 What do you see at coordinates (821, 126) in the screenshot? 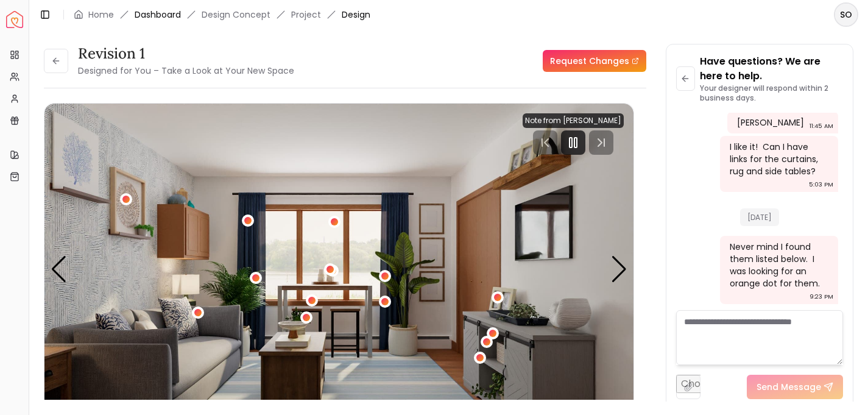
I see `div: 11:45 AM` at bounding box center [821, 126].